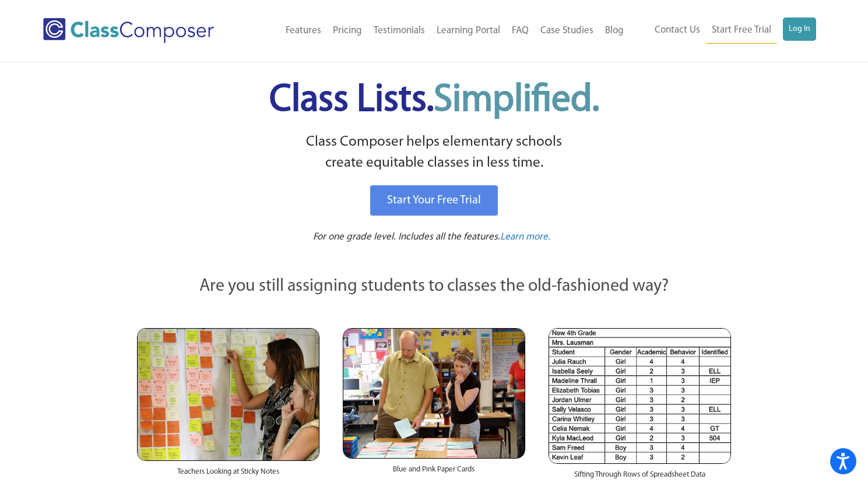 The width and height of the screenshot is (868, 486). Describe the element at coordinates (525, 237) in the screenshot. I see `a: Learn more.` at that location.